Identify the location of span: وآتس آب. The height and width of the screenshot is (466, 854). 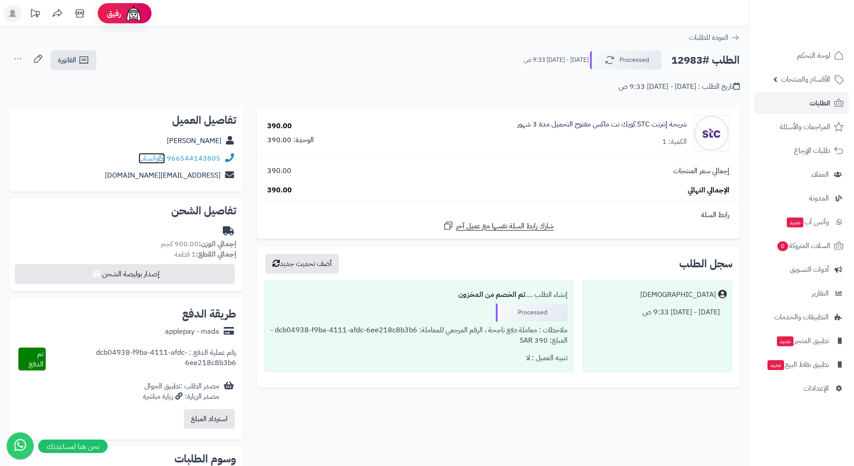
(807, 222).